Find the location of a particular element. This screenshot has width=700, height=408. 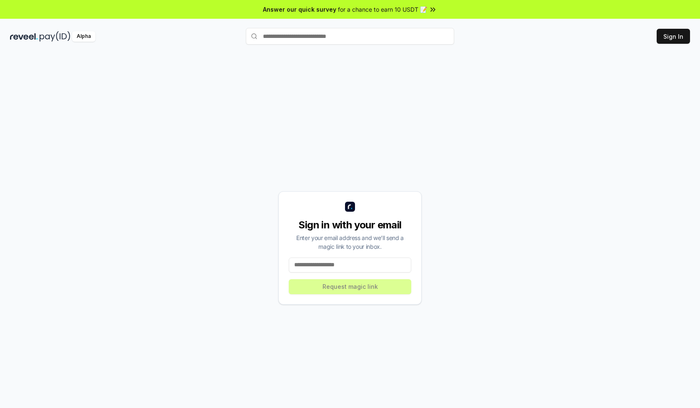

img: pay_id is located at coordinates (55, 36).